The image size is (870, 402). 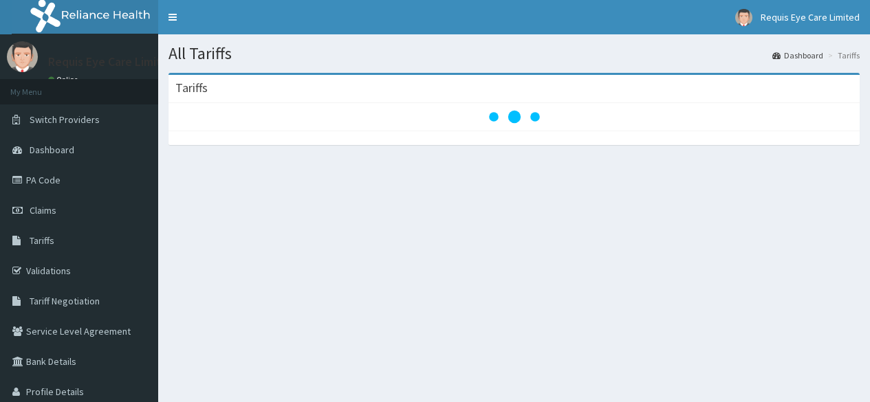 I want to click on h1: All Tariffs, so click(x=514, y=54).